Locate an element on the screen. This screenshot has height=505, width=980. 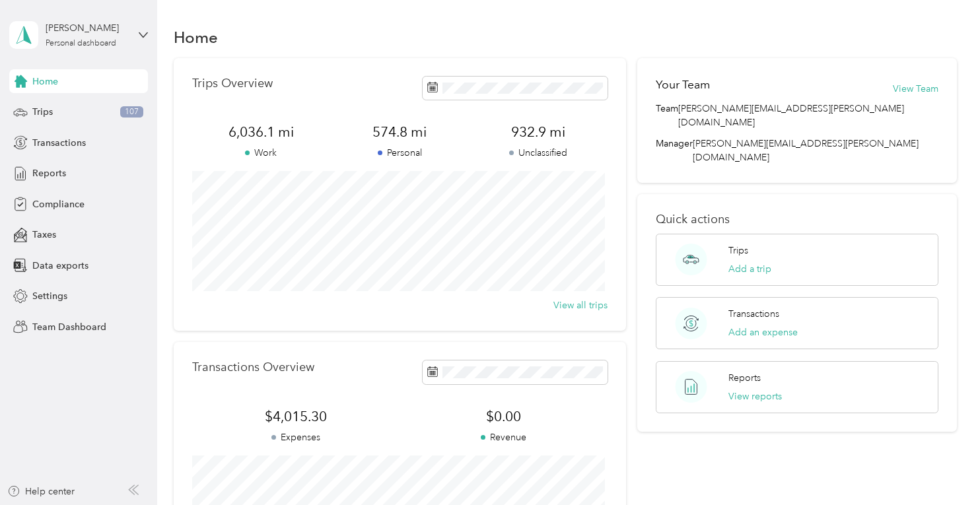
span: Home is located at coordinates (45, 81).